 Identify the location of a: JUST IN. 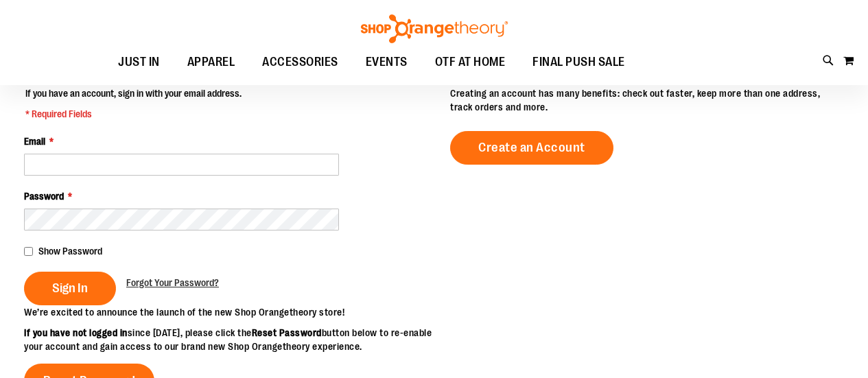
(139, 63).